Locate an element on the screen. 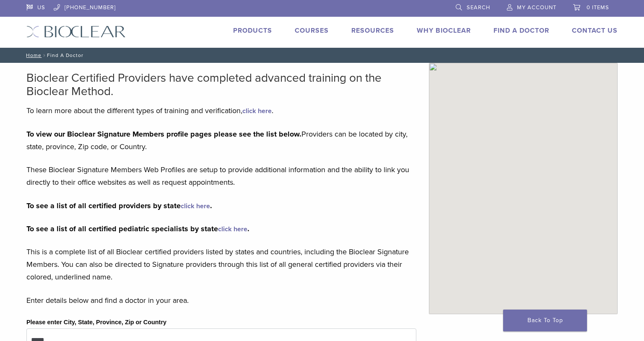  span: Search is located at coordinates (479, 8).